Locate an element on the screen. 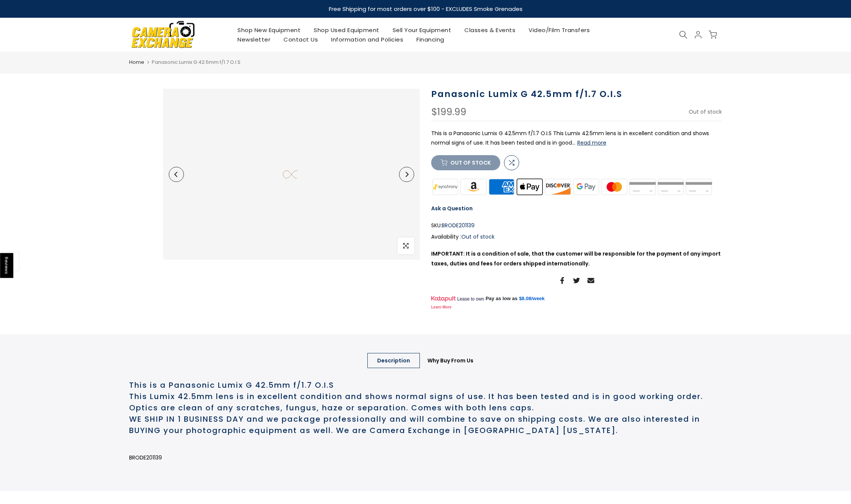  a: Learn More is located at coordinates (442, 307).